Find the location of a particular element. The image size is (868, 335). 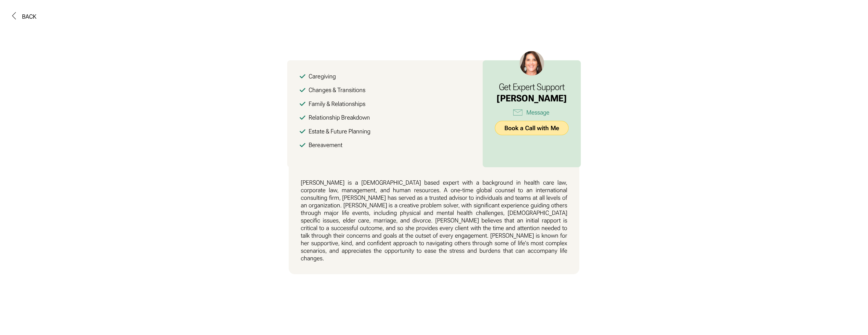

div: Family & Relationships is located at coordinates (337, 104).